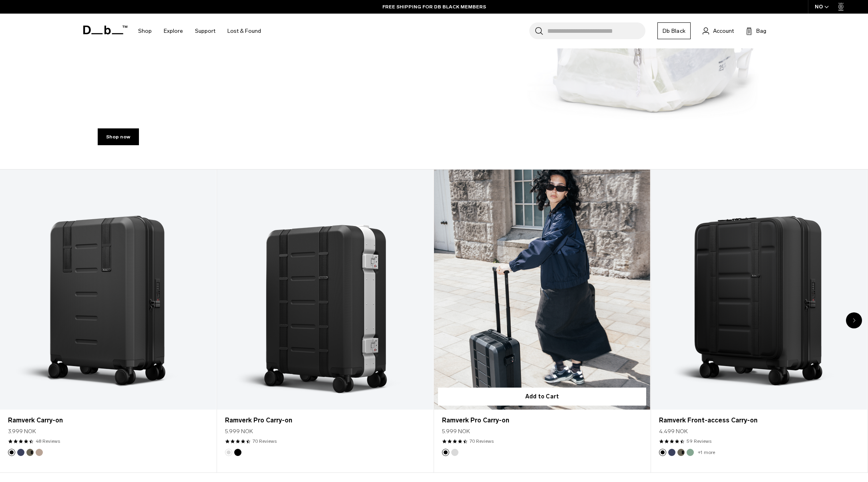 Image resolution: width=868 pixels, height=482 pixels. I want to click on span: Account, so click(724, 31).